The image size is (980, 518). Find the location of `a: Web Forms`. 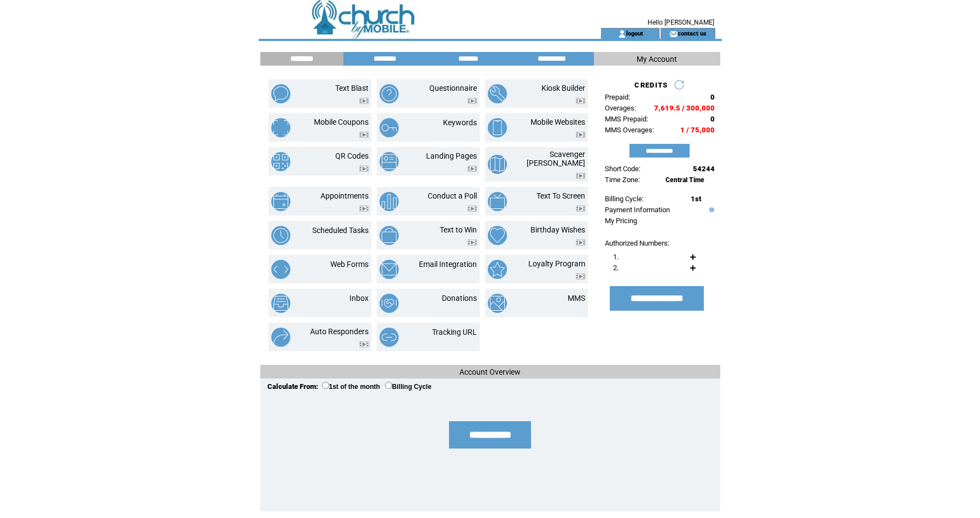

a: Web Forms is located at coordinates (350, 264).